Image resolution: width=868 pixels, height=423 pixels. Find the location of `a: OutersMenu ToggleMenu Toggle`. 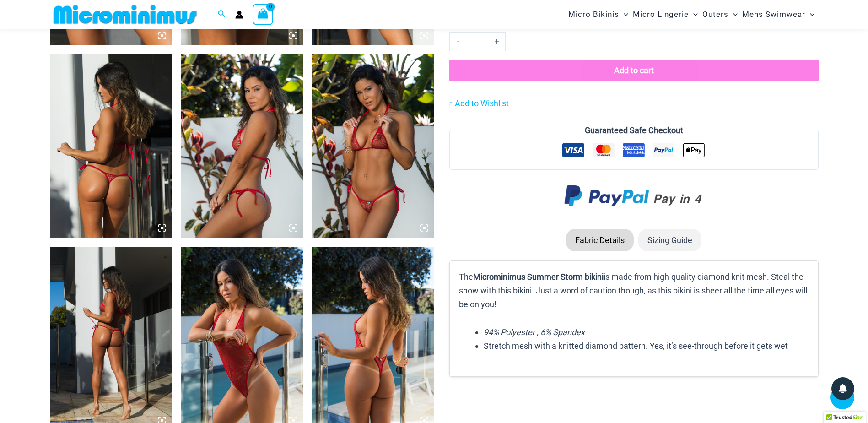

a: OutersMenu ToggleMenu Toggle is located at coordinates (719, 14).